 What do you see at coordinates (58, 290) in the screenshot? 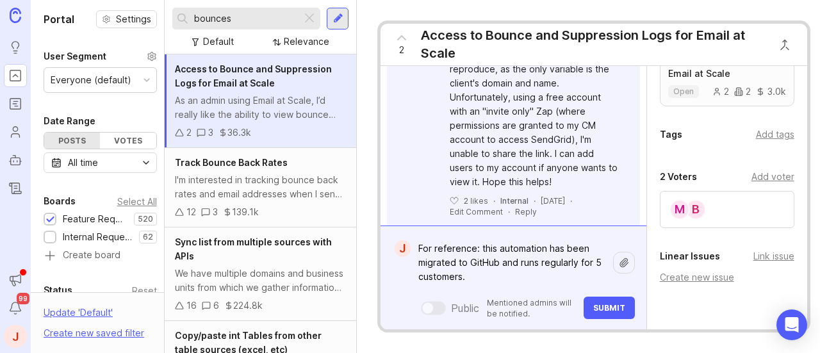
I see `div: Status` at bounding box center [58, 290].